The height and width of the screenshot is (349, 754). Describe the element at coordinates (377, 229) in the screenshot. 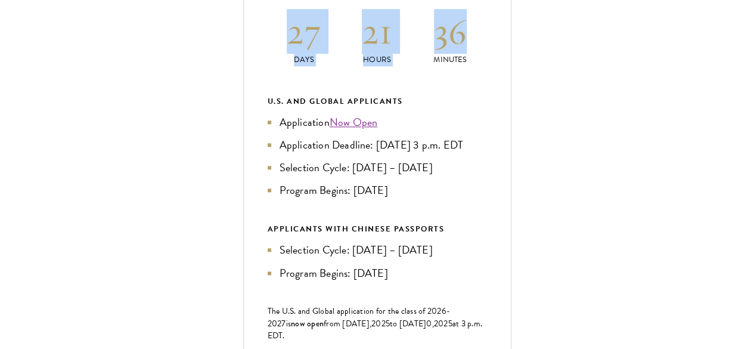

I see `div: APPLICANTS WITH CHINESE PASSPORTS` at that location.